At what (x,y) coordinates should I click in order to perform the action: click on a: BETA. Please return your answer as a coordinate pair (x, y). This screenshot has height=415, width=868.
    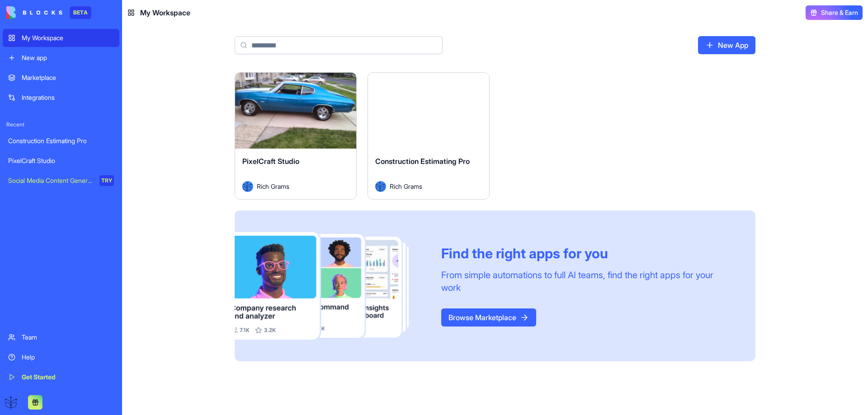
    Looking at the image, I should click on (49, 13).